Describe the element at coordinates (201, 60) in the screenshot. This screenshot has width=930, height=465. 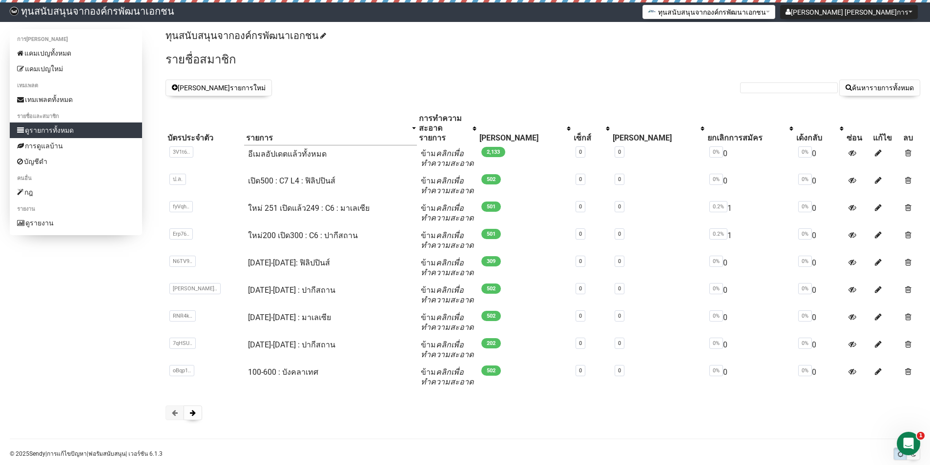
I see `font: รายชื่อสมาชิก` at that location.